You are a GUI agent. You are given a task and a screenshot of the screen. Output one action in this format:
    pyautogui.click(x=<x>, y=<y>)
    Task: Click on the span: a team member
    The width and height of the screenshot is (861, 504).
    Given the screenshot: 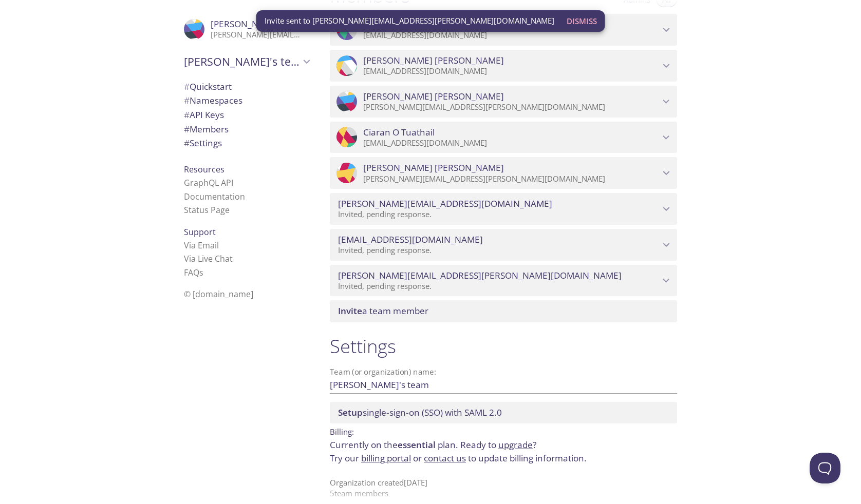 What is the action you would take?
    pyautogui.click(x=383, y=311)
    